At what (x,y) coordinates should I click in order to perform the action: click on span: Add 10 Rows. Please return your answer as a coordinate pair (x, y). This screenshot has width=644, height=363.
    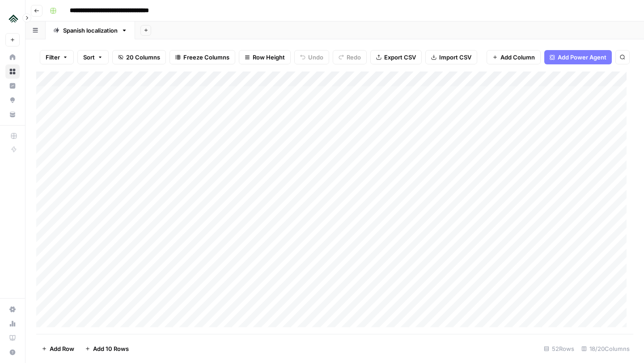
    Looking at the image, I should click on (111, 349).